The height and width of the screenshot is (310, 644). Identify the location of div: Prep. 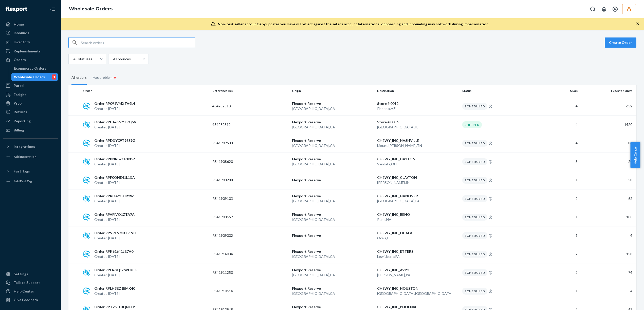
(18, 103).